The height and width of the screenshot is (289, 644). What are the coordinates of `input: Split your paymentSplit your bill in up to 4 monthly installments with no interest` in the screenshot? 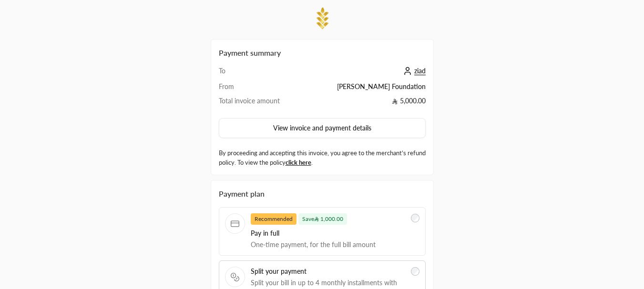 It's located at (415, 272).